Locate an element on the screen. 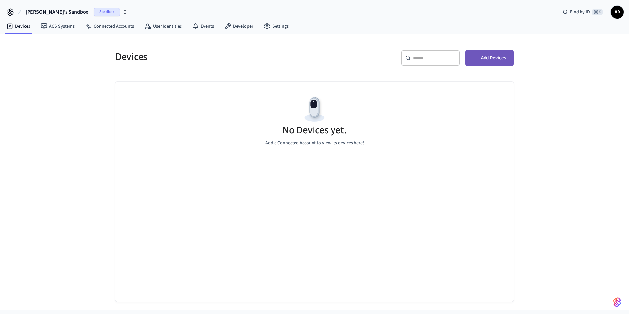 The image size is (629, 314). span: Sandbox is located at coordinates (107, 12).